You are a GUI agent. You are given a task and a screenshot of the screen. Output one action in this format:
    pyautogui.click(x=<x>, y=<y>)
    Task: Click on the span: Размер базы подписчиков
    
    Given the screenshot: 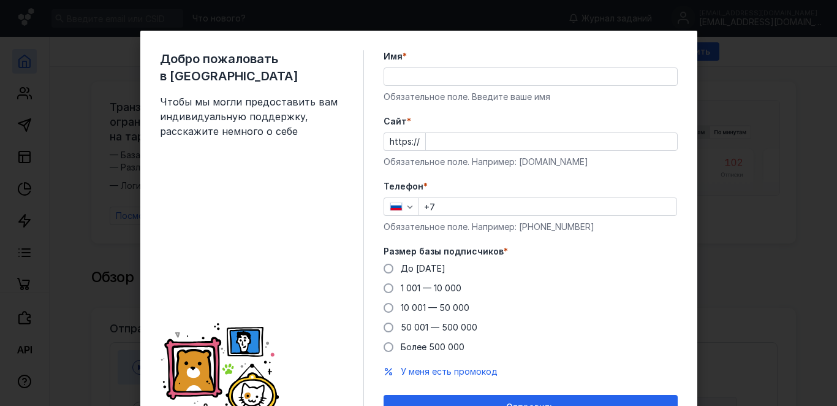 What is the action you would take?
    pyautogui.click(x=444, y=251)
    